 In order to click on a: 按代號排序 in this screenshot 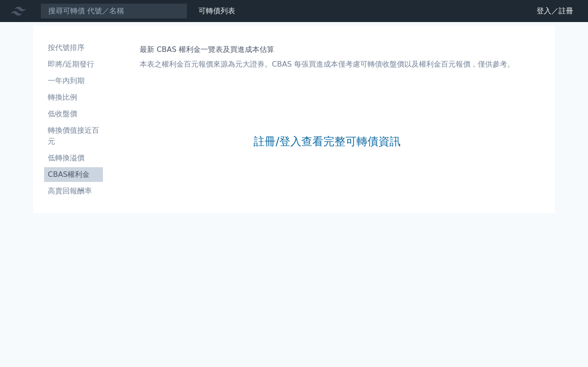, I will do `click(74, 48)`.